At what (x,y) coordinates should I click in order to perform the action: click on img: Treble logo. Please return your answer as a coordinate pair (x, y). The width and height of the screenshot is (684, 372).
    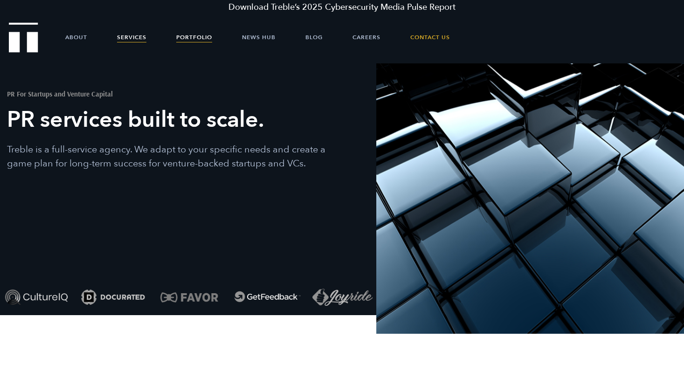
    Looking at the image, I should click on (23, 37).